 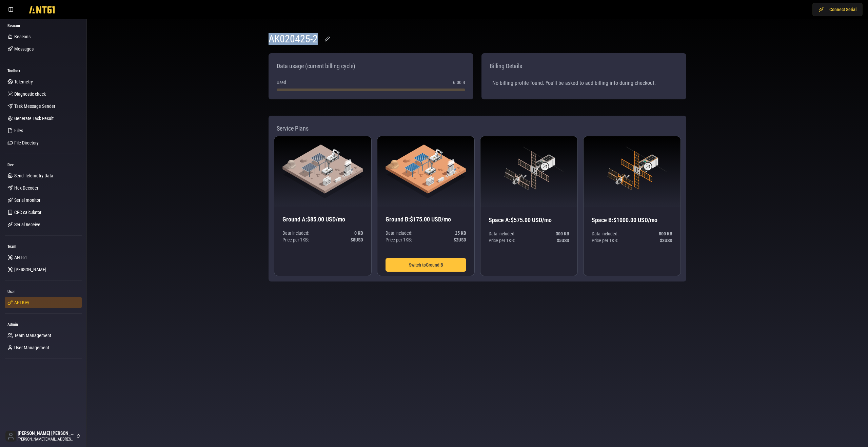 What do you see at coordinates (666, 240) in the screenshot?
I see `span: $ 3 USD` at bounding box center [666, 240].